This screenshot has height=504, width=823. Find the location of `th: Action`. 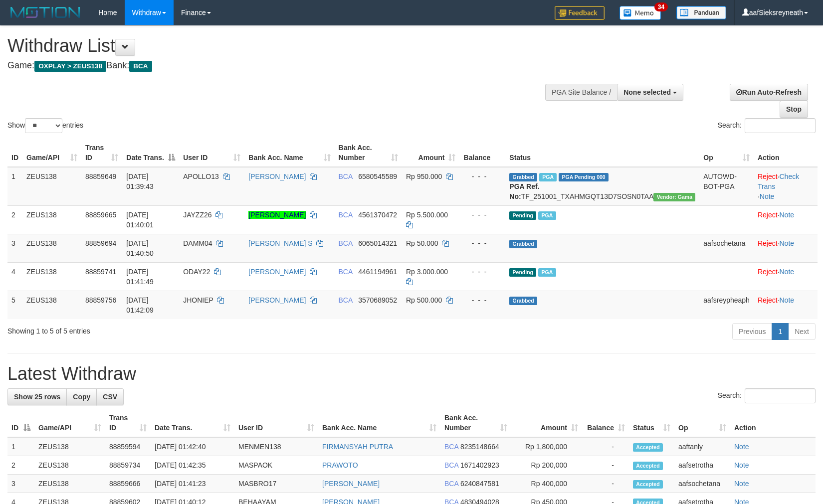

th: Action is located at coordinates (772, 423).